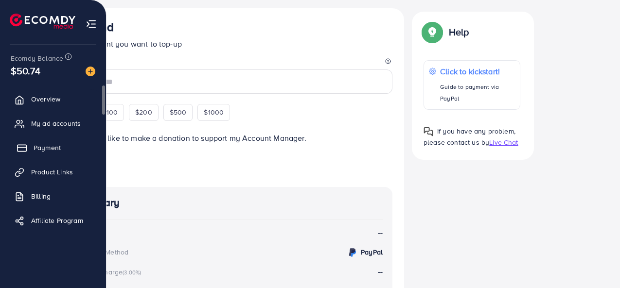 The width and height of the screenshot is (620, 288). Describe the element at coordinates (193, 138) in the screenshot. I see `span: I would like to make a donation to support my Account Manager.` at that location.